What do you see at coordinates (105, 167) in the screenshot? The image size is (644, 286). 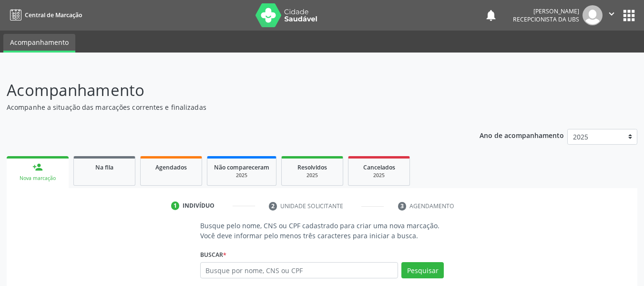 I see `span: Na fila` at bounding box center [105, 167].